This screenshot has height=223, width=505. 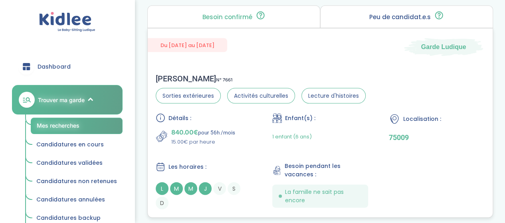 What do you see at coordinates (400, 17) in the screenshot?
I see `p: Peu de candidat.e.s` at bounding box center [400, 17].